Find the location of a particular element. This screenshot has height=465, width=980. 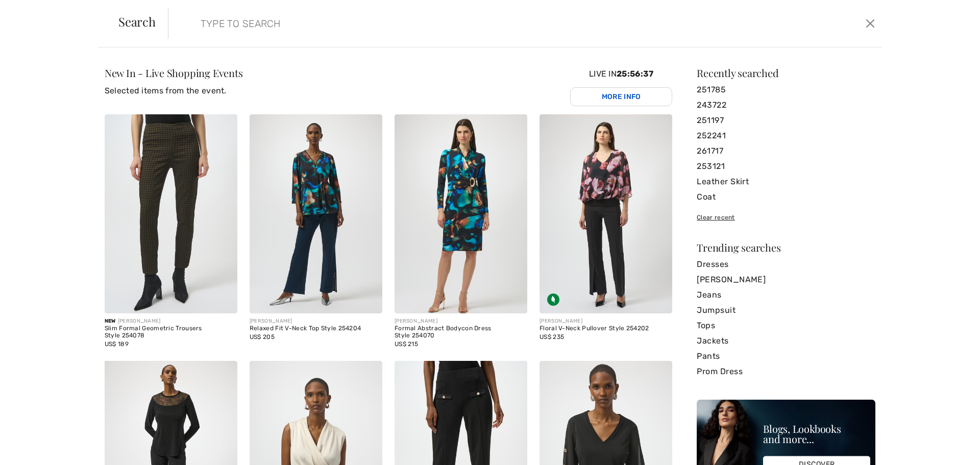

span: US$ 235 is located at coordinates (552, 337).